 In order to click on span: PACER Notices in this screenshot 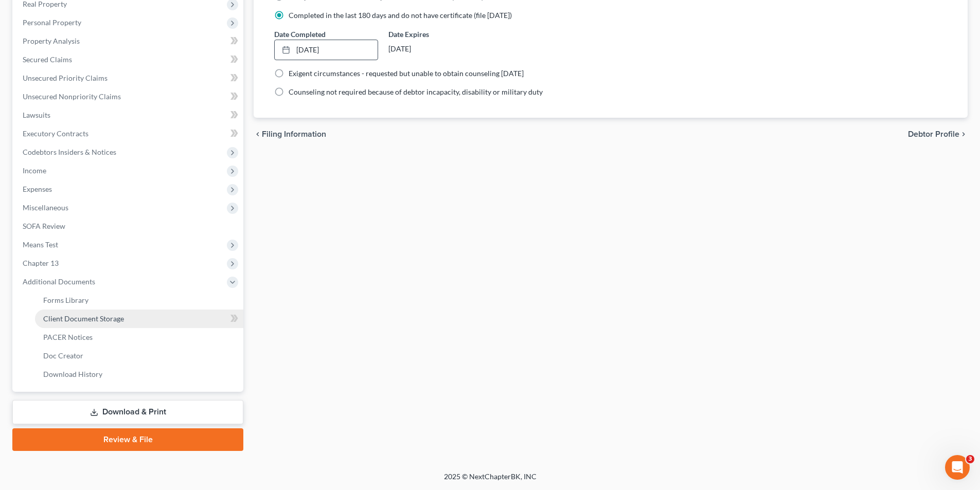, I will do `click(68, 337)`.